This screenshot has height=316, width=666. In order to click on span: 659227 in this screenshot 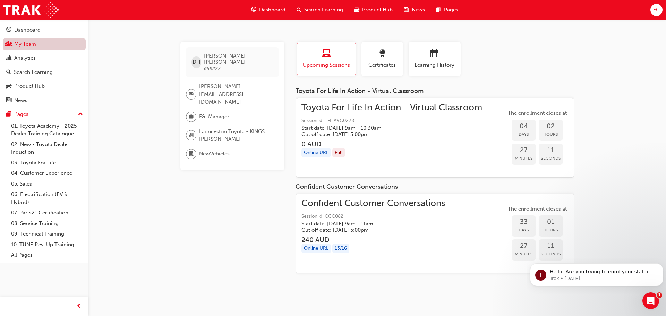, I will do `click(212, 68)`.